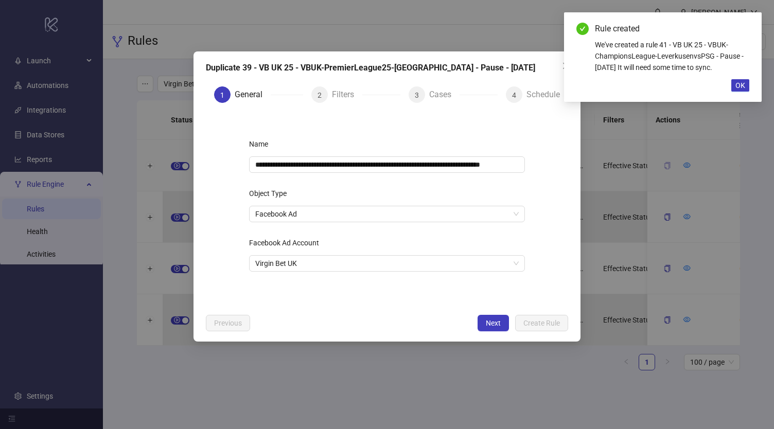  What do you see at coordinates (740, 85) in the screenshot?
I see `button: OK` at bounding box center [740, 85].